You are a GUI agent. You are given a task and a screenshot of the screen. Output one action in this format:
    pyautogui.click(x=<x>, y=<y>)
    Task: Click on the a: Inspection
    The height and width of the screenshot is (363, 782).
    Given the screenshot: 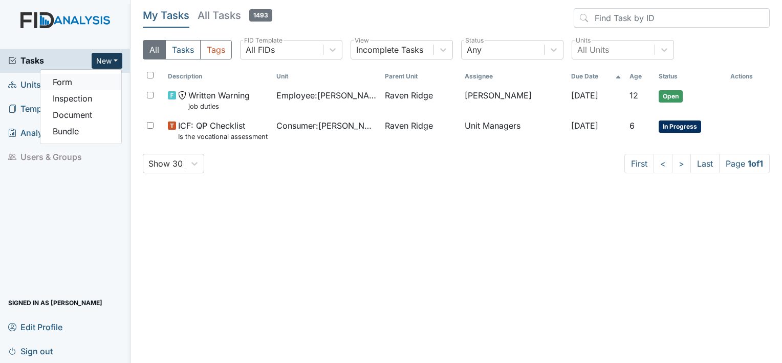 What is the action you would take?
    pyautogui.click(x=81, y=98)
    